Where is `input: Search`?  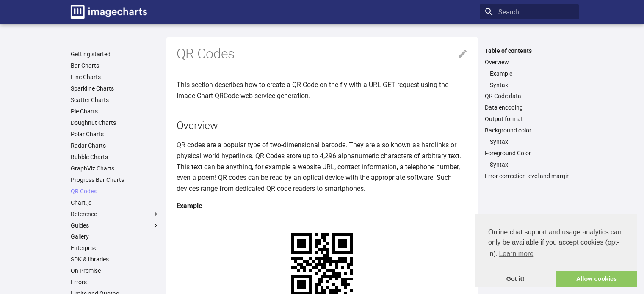
input: Search is located at coordinates (529, 12).